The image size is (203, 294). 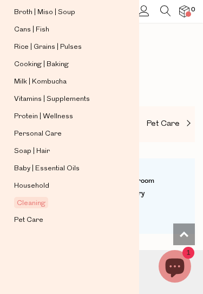 I want to click on a: Protein | Wellness, so click(x=64, y=116).